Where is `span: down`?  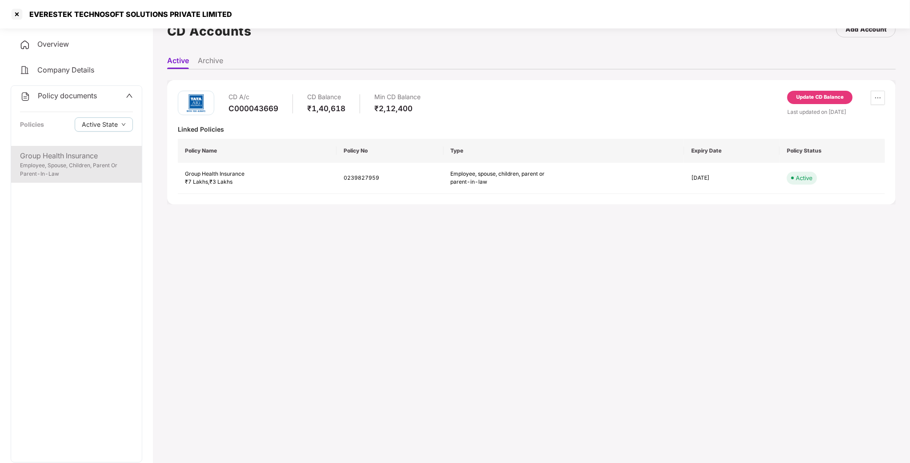 span: down is located at coordinates (124, 124).